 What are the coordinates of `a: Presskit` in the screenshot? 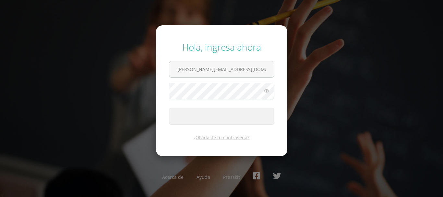 It's located at (231, 177).